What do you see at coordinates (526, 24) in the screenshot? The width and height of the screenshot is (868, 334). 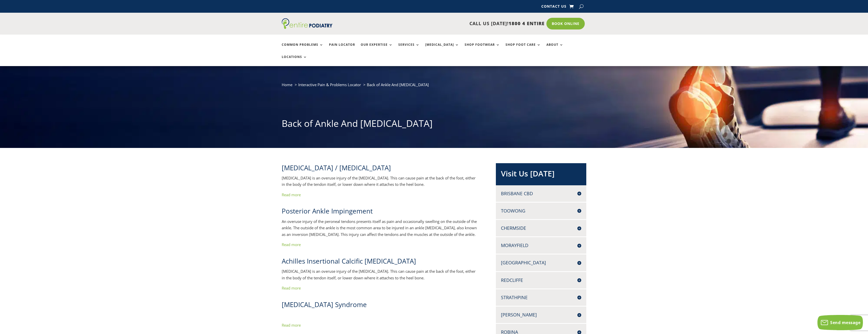 I see `span: 1800 4 ENTIRE` at bounding box center [526, 24].